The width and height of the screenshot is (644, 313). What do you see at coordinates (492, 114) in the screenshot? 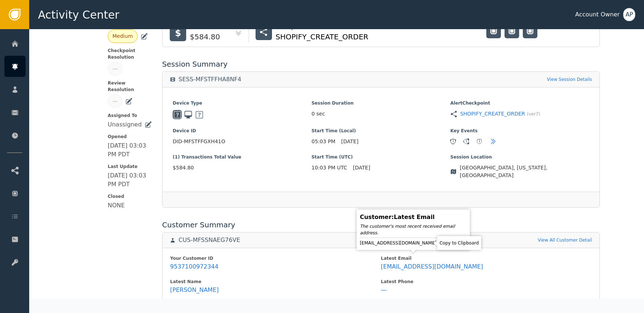
I see `a: SHOPIFY_CREATE_ORDER` at bounding box center [492, 114].